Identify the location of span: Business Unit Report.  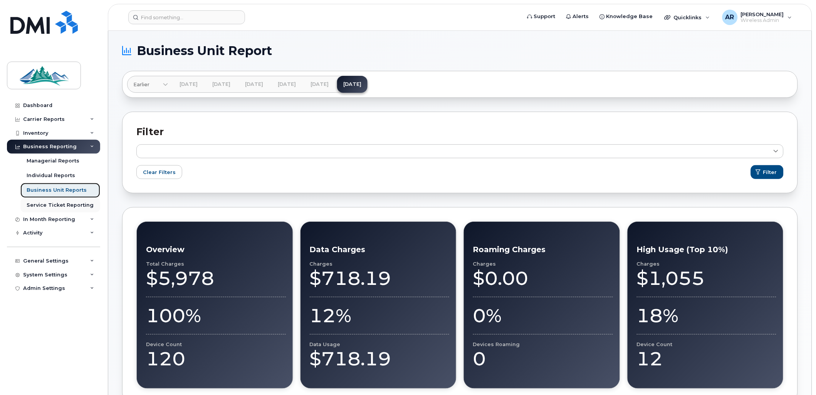
(204, 51).